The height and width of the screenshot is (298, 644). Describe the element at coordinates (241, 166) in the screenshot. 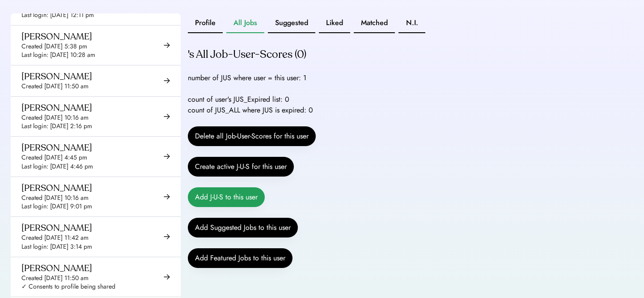

I see `button: Create active J-U-S for this user` at that location.